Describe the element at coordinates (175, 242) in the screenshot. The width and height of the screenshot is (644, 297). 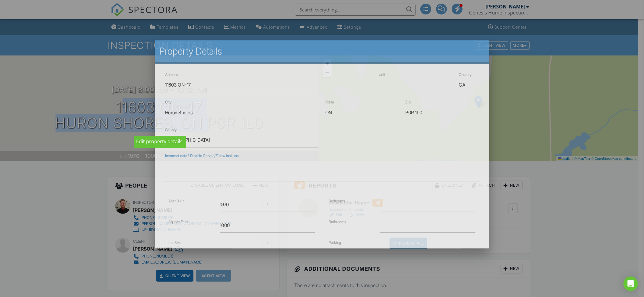
I see `label: Lot Size` at that location.